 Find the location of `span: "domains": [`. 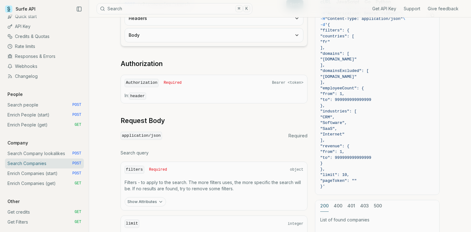

span: "domains": [ is located at coordinates (335, 54).